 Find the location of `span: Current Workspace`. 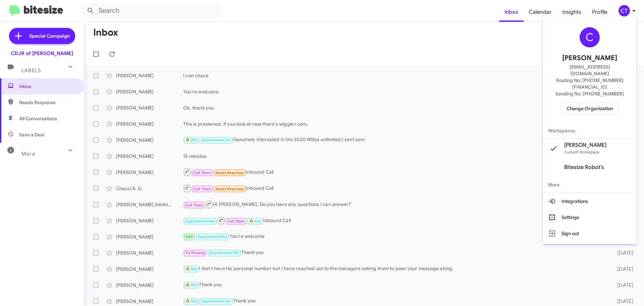

span: Current Workspace is located at coordinates (582, 152).